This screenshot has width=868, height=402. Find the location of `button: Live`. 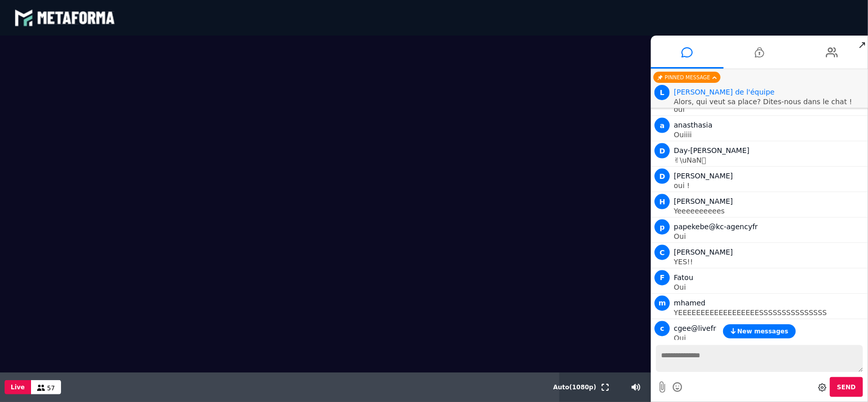

button: Live is located at coordinates (18, 387).